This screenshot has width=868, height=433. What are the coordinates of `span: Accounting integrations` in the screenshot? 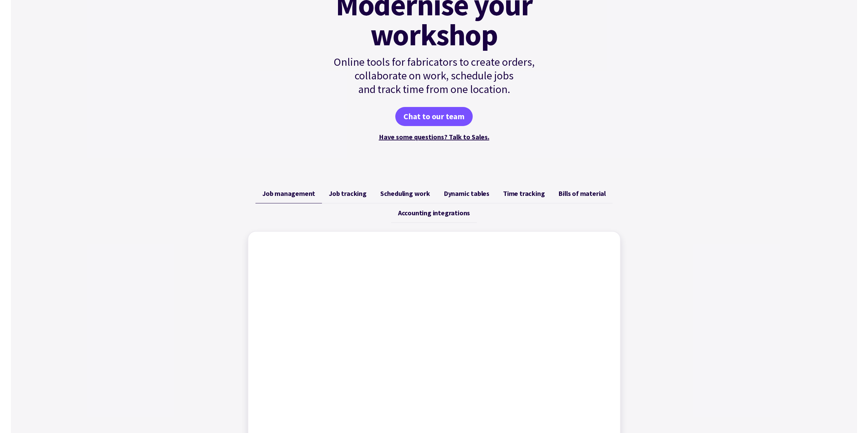 It's located at (434, 213).